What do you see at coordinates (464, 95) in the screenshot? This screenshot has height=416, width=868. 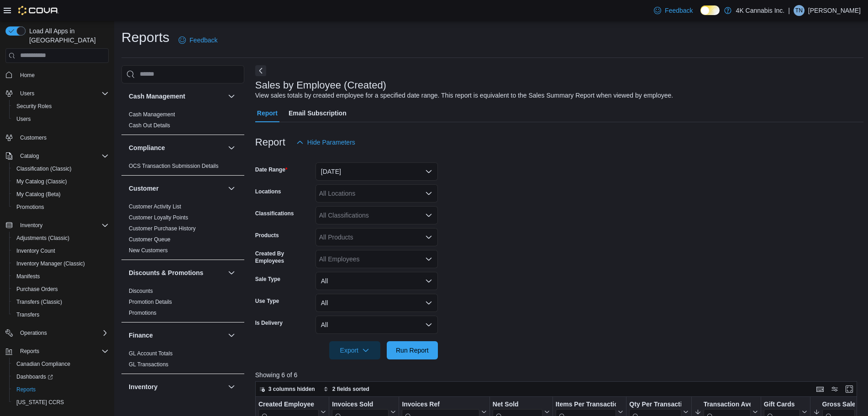 I see `div: View sales totals by created employee for a specified date range. This report is equivalent to th...` at bounding box center [464, 95].